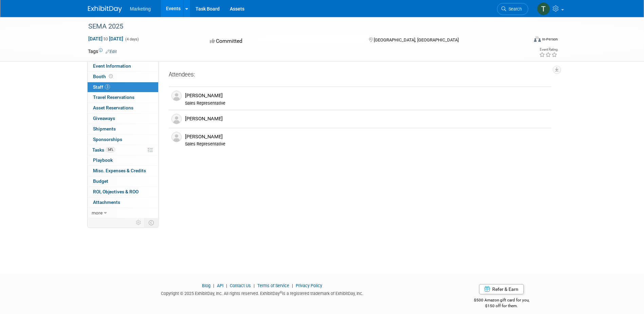  What do you see at coordinates (97, 212) in the screenshot?
I see `span: more` at bounding box center [97, 212].